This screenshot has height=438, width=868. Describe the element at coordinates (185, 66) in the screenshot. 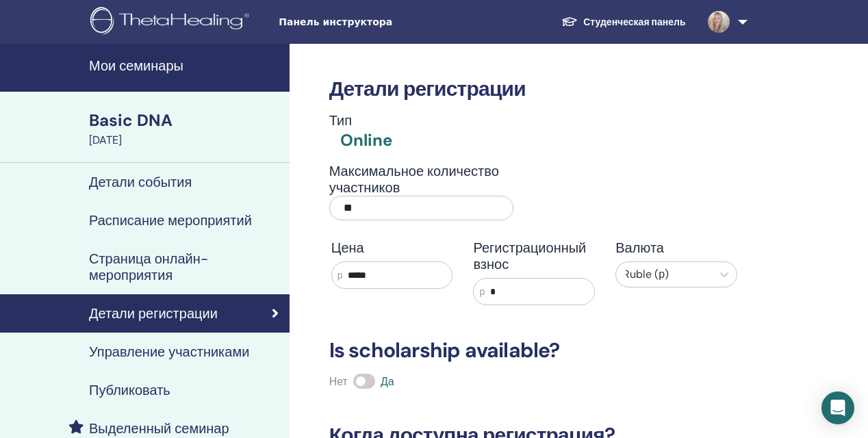

I see `h4: Мои семинары` at that location.